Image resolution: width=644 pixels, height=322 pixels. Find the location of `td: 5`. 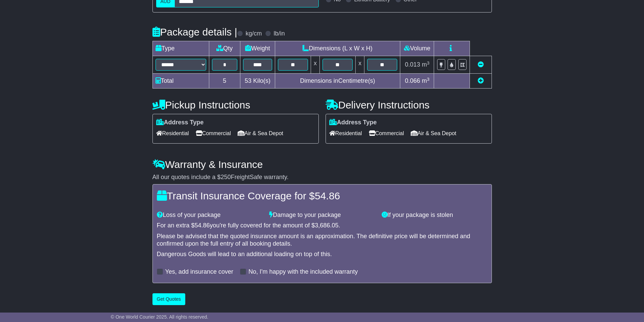

td: 5 is located at coordinates (225, 81).